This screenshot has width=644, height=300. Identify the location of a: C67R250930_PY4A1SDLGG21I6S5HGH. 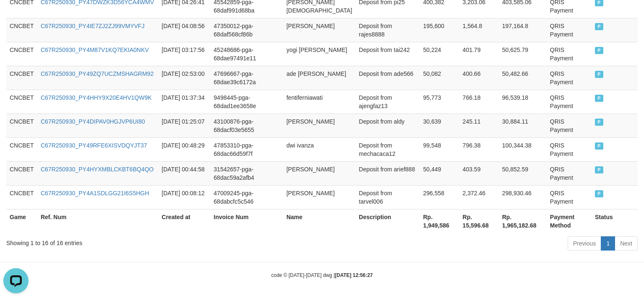
(95, 193).